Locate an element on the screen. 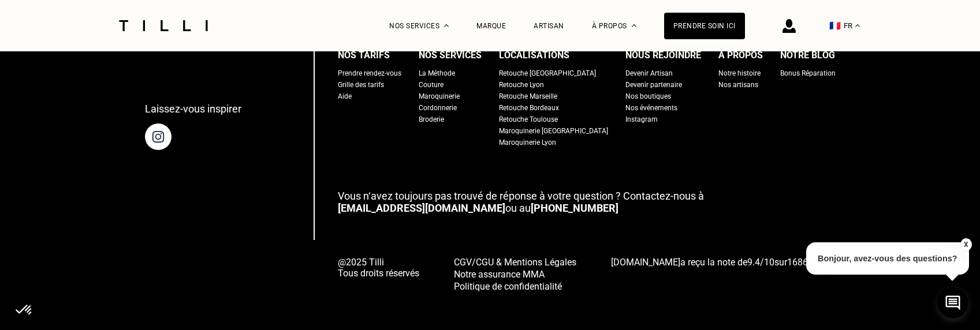 This screenshot has height=330, width=980. a: Notre histoire is located at coordinates (739, 73).